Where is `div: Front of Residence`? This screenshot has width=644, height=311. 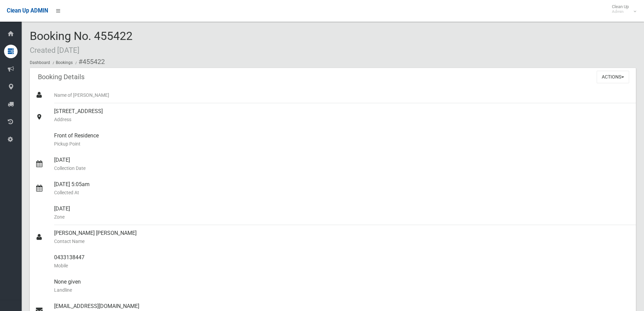
div: Front of Residence is located at coordinates (342, 140).